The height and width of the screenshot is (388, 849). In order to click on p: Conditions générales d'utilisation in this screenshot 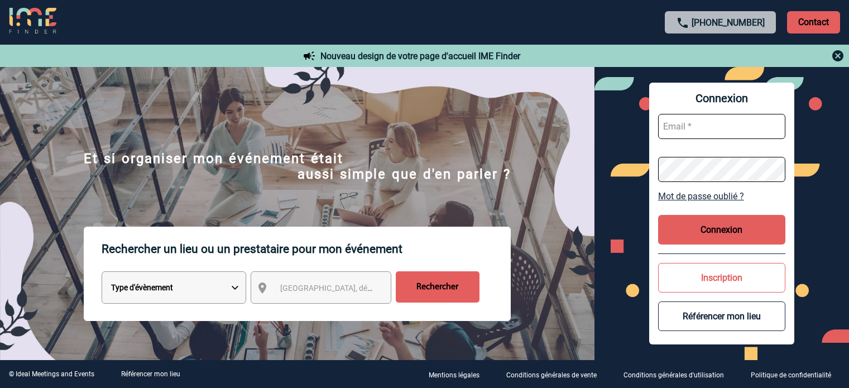, I will do `click(674, 375)`.